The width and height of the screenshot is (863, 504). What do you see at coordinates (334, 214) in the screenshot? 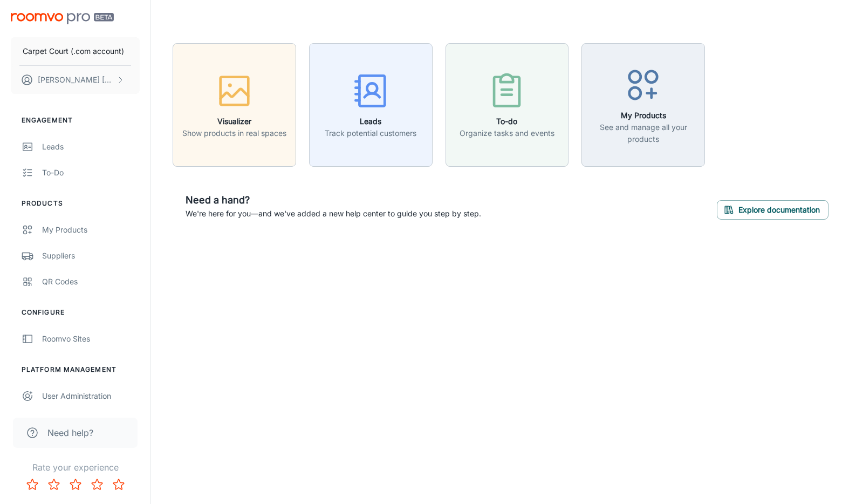
I see `p: We're here for you—and we've added a new help center to guide you step by step.` at bounding box center [334, 214].